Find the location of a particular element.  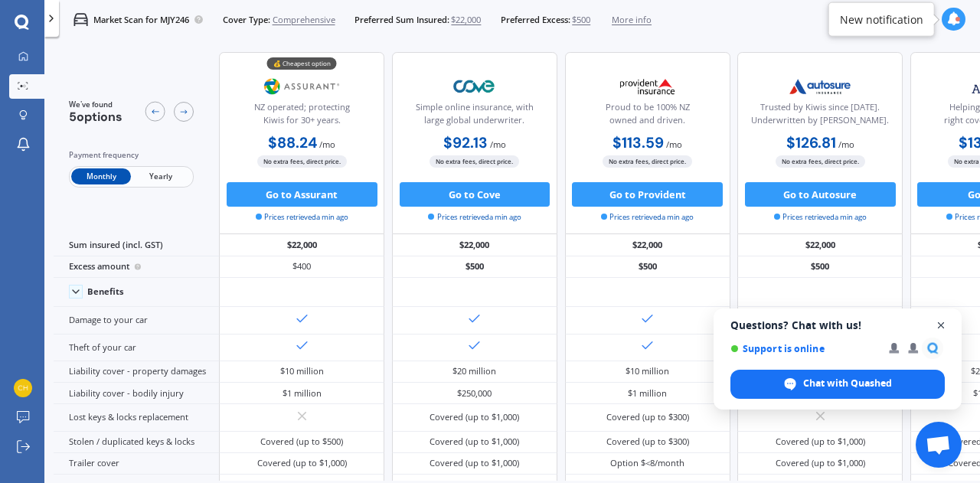

a: Open chat is located at coordinates (939, 445).